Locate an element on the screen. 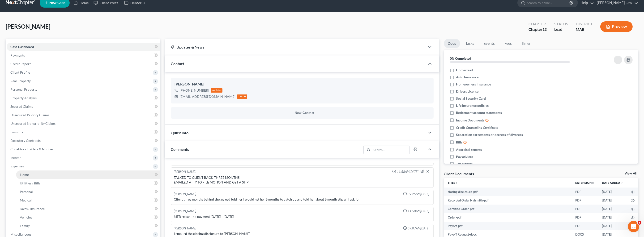 The image size is (644, 237). span: Life insurance policies is located at coordinates (473, 106).